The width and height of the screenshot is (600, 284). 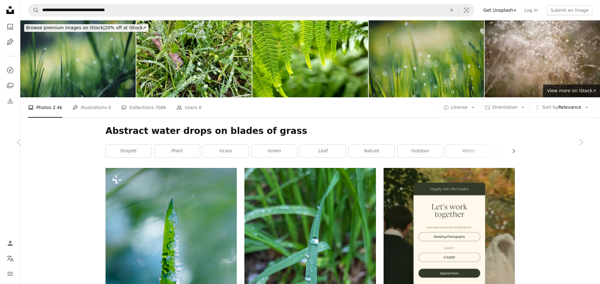 I want to click on span: License, so click(x=460, y=107).